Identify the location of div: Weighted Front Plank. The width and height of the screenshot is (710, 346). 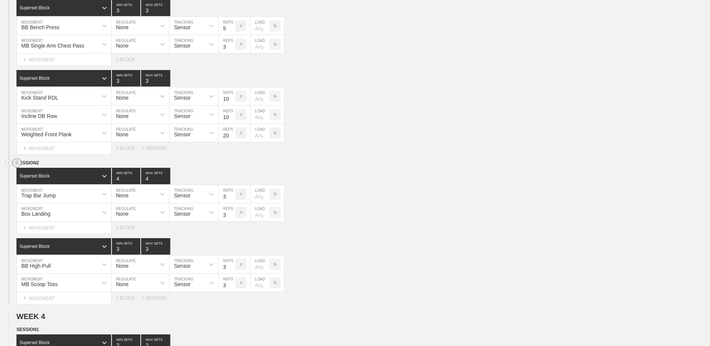
(46, 134).